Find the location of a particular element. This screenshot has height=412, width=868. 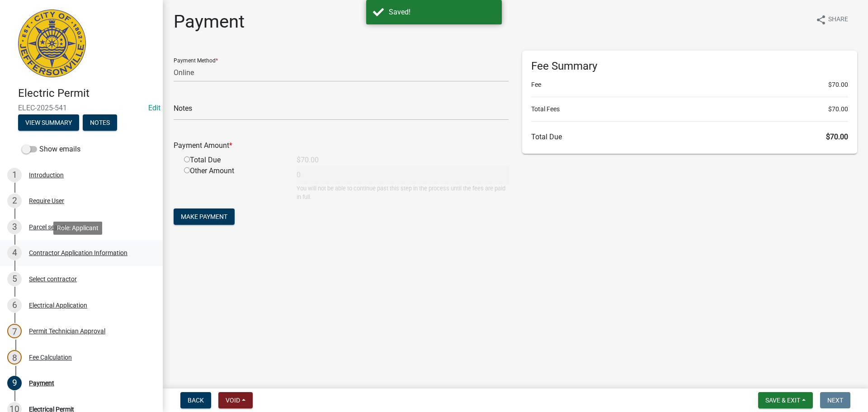

button: Save & Exit is located at coordinates (786, 400).